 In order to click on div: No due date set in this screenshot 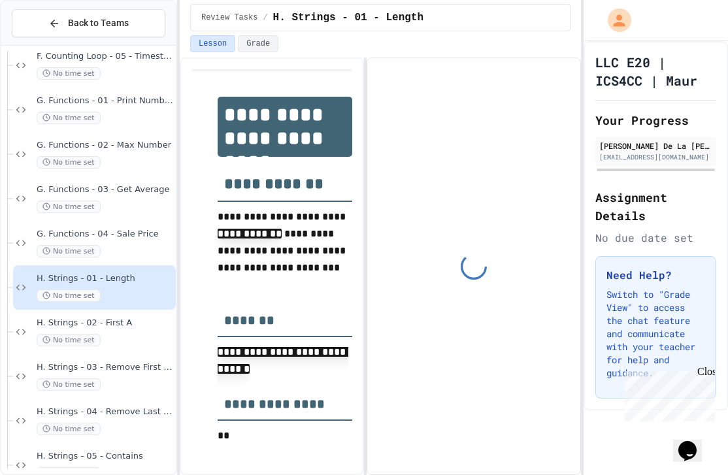, I will do `click(655, 238)`.